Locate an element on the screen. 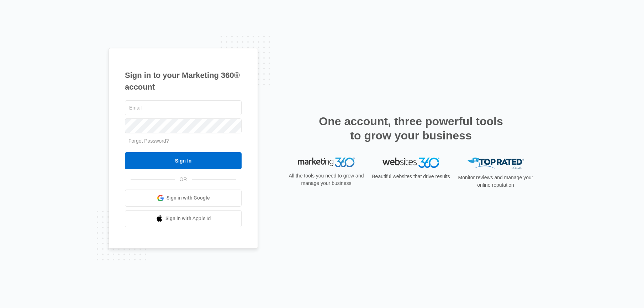 This screenshot has height=308, width=644. span: Sign in with Apple Id is located at coordinates (188, 218).